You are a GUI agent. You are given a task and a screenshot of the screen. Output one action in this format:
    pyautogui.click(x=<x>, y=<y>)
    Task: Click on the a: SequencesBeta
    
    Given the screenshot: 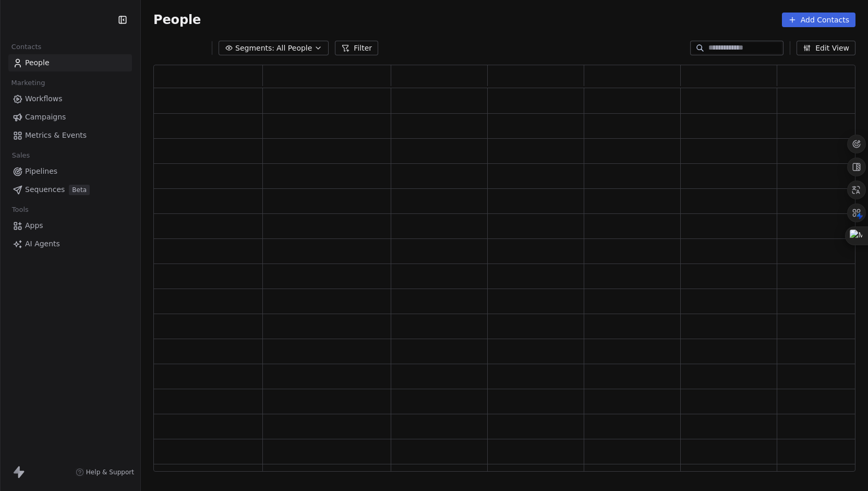 What is the action you would take?
    pyautogui.click(x=70, y=189)
    